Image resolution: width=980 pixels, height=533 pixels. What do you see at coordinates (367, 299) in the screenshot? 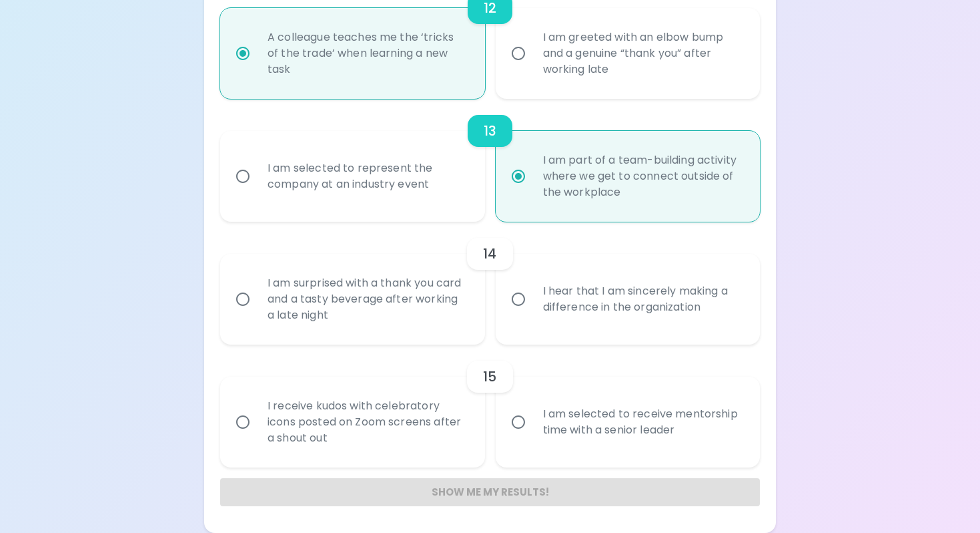
I see `div: I am surprised with a thank you card and a tasty beverage after working a late night` at bounding box center [367, 299].